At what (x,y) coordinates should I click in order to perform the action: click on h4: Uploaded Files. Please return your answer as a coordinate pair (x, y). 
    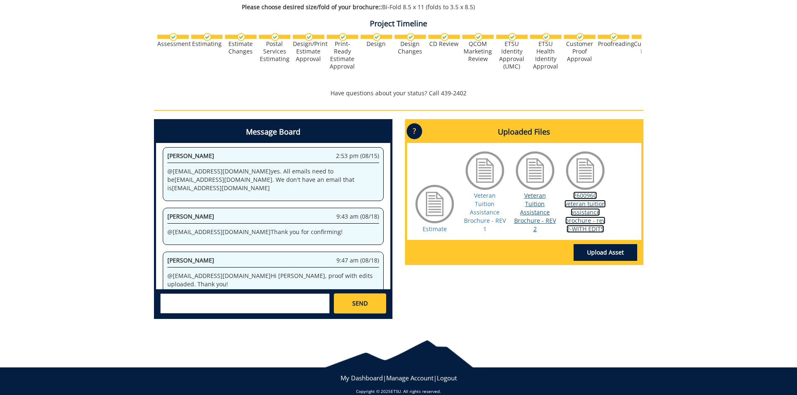
    Looking at the image, I should click on (524, 132).